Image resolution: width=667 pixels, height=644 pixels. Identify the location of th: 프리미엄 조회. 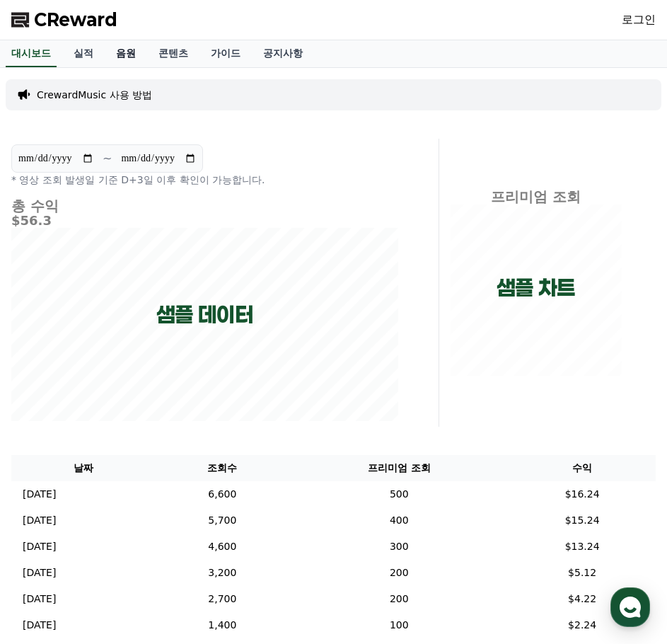
(399, 467).